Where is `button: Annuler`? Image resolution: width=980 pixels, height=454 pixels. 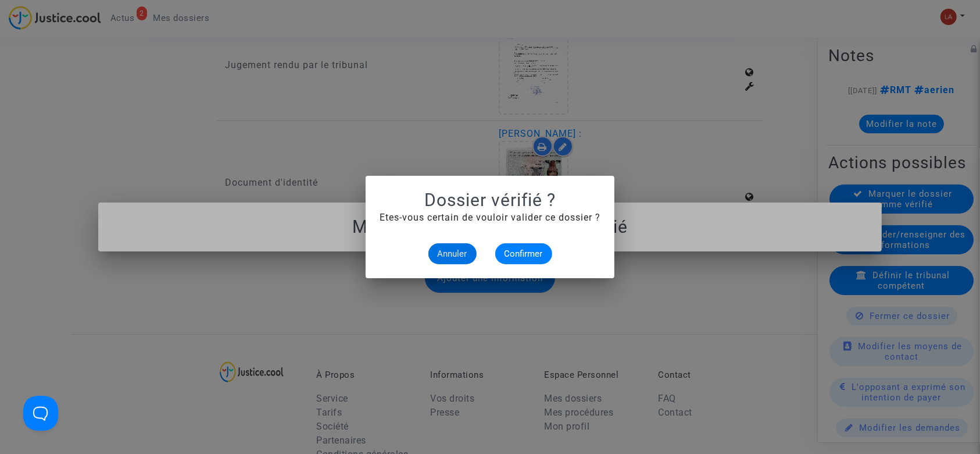 button: Annuler is located at coordinates (452, 254).